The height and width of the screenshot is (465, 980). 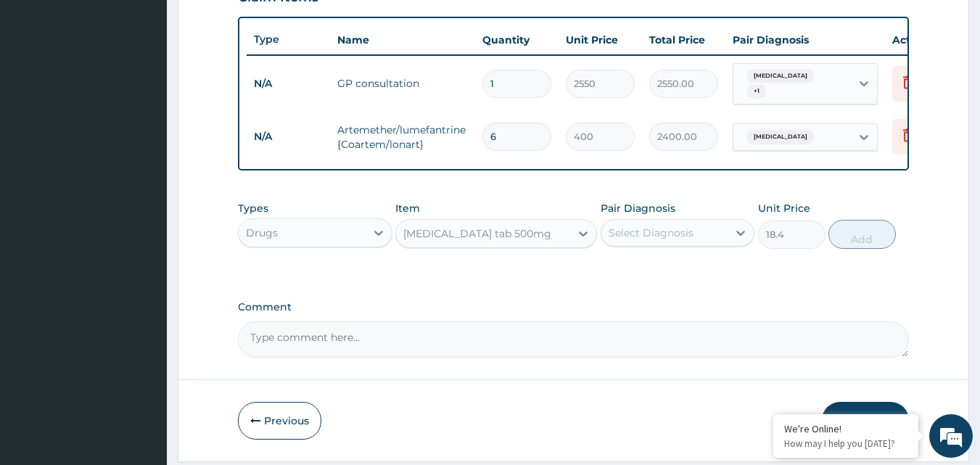 What do you see at coordinates (262, 232) in the screenshot?
I see `div: Drugs` at bounding box center [262, 232].